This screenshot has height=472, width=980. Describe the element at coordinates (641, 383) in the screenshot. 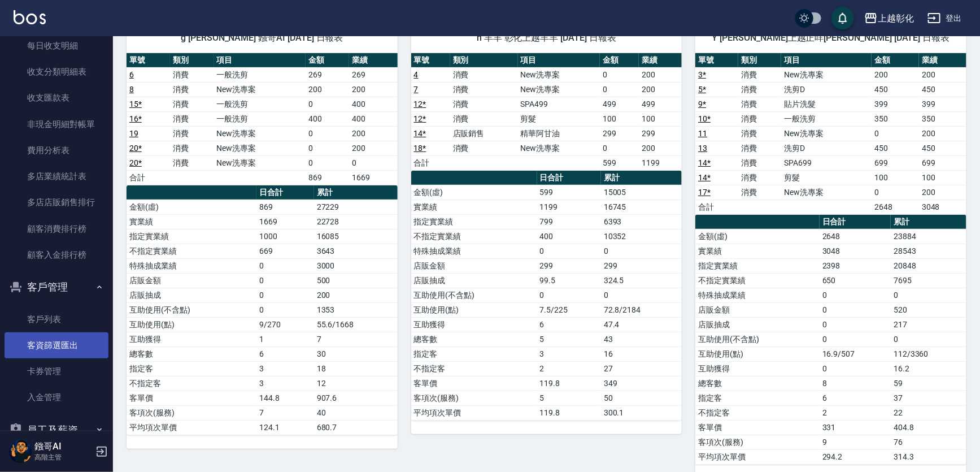

I see `td: 349` at that location.